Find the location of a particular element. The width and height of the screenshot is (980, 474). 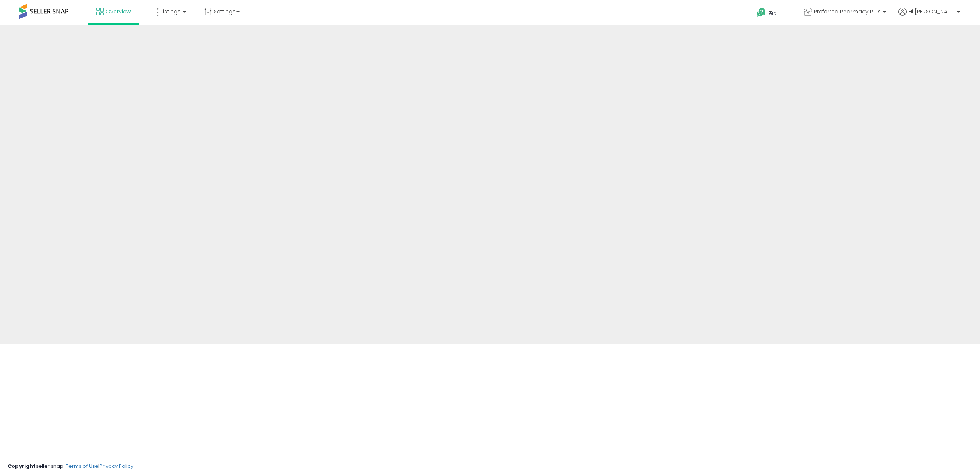

span: Help is located at coordinates (771, 13).